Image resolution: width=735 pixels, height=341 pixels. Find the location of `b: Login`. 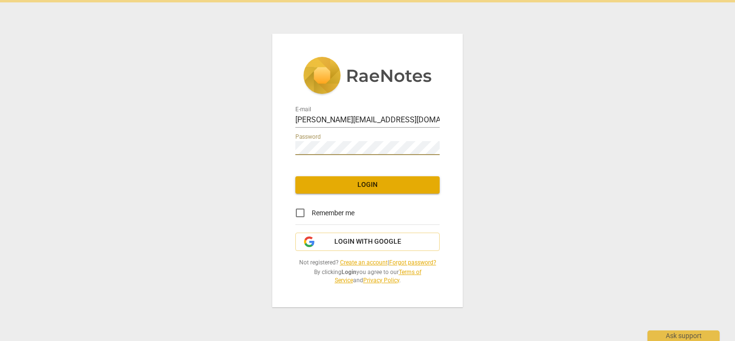

b: Login is located at coordinates (349, 272).